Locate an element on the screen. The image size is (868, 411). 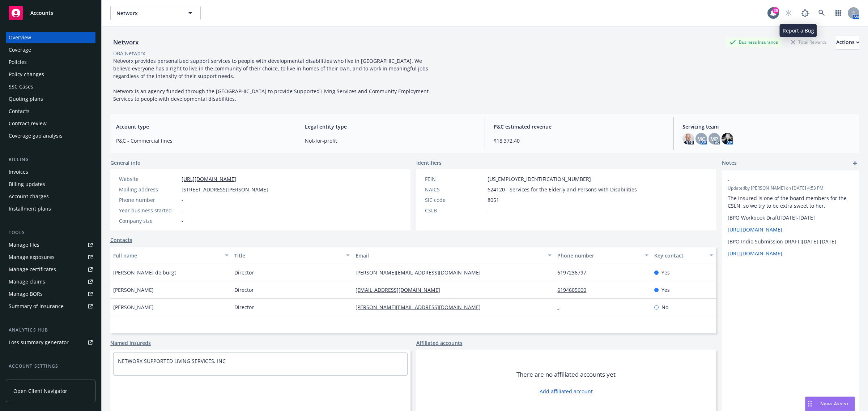
a: Service team is located at coordinates (51, 379).